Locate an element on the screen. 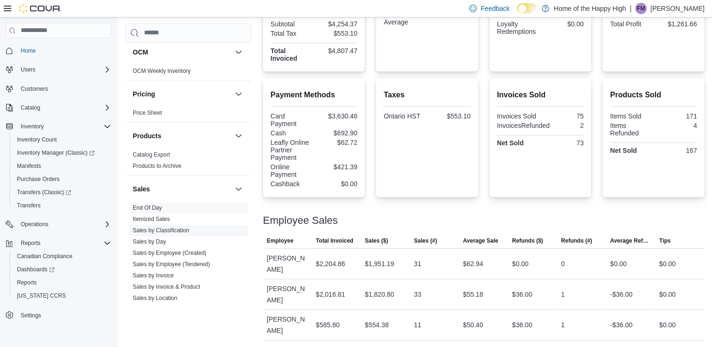 Image resolution: width=712 pixels, height=347 pixels. button: Inventory Count is located at coordinates (62, 140).